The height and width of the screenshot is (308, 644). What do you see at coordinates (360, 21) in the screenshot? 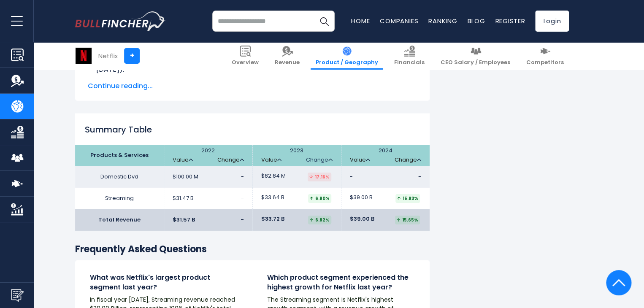
I see `a: Home` at bounding box center [360, 21].